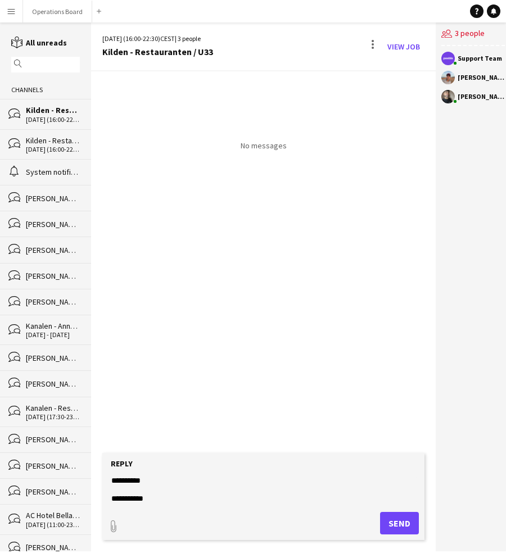 The height and width of the screenshot is (558, 506). I want to click on div: AC Hotel Bella Sky - ACL / U30, so click(53, 516).